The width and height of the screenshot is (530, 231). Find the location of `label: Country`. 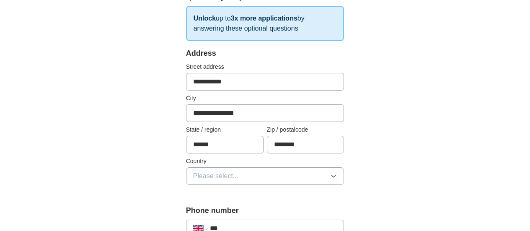

label: Country is located at coordinates (265, 161).